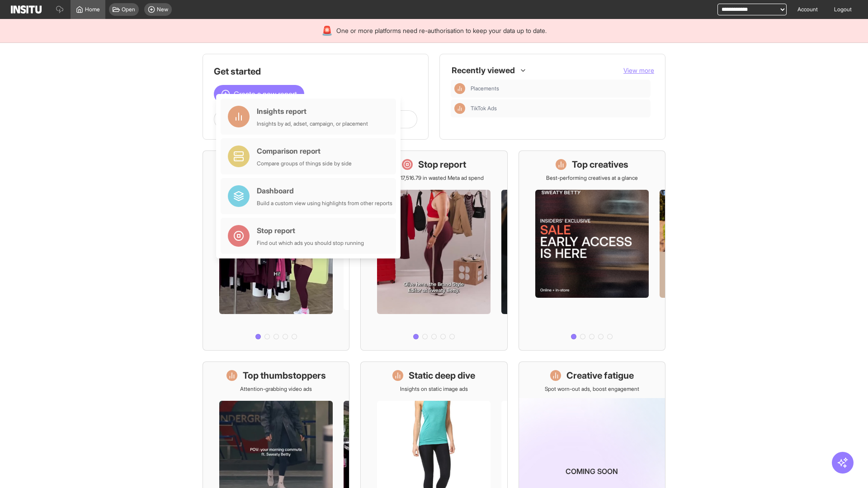  I want to click on p: Save £17,516.79 in wasted Meta ad spend, so click(434, 178).